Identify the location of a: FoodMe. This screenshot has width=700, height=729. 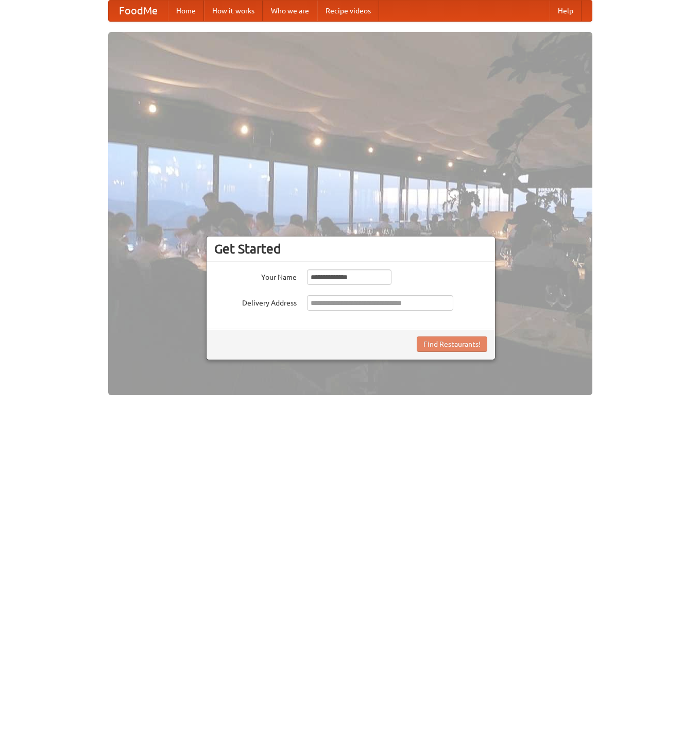
(138, 11).